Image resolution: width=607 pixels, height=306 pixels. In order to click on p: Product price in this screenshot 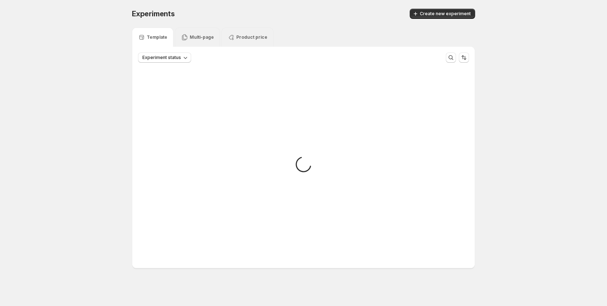, I will do `click(252, 37)`.